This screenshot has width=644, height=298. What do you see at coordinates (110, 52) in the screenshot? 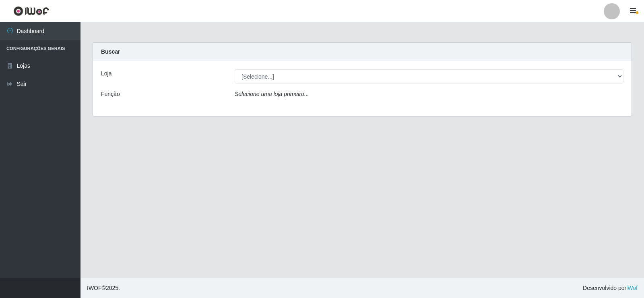
I see `strong: Buscar` at bounding box center [110, 52].